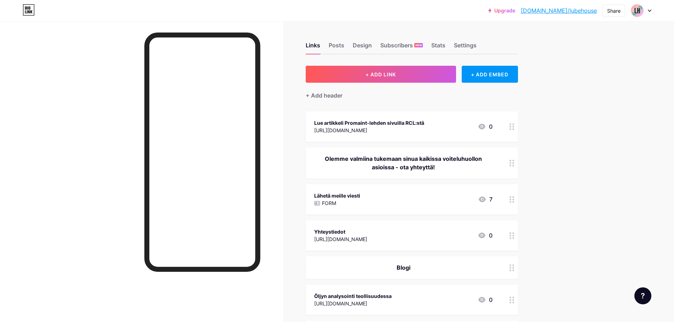 This screenshot has width=674, height=322. What do you see at coordinates (465, 47) in the screenshot?
I see `div: Settings` at bounding box center [465, 47].